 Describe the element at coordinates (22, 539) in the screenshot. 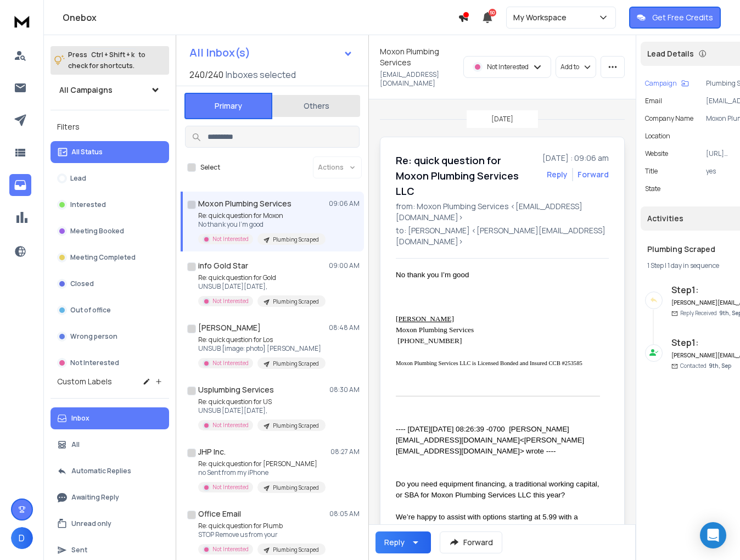

I see `span: D` at that location.